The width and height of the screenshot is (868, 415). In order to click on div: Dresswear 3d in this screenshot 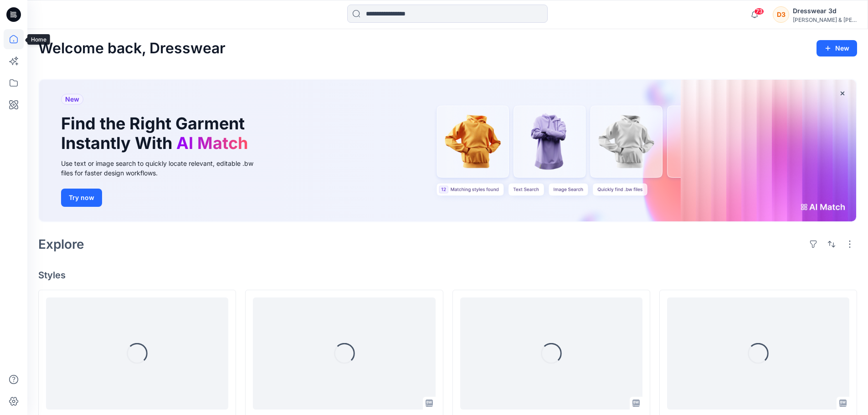, I will do `click(825, 11)`.